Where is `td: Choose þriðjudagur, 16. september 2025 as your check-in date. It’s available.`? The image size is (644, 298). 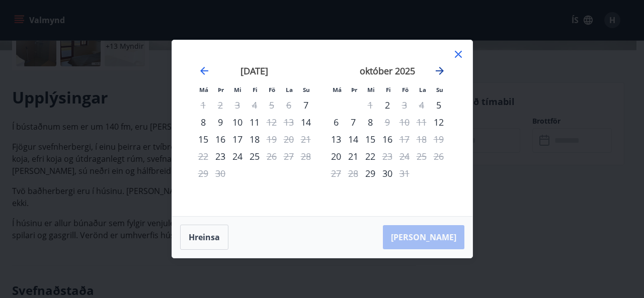 td: Choose þriðjudagur, 16. september 2025 as your check-in date. It’s available. is located at coordinates (220, 139).